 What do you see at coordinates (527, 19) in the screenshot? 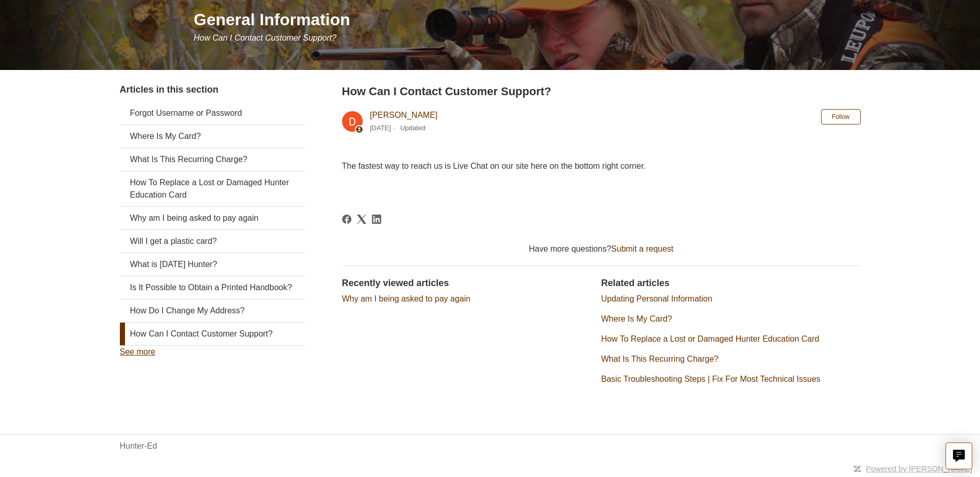
I see `h1: General Information` at bounding box center [527, 19].